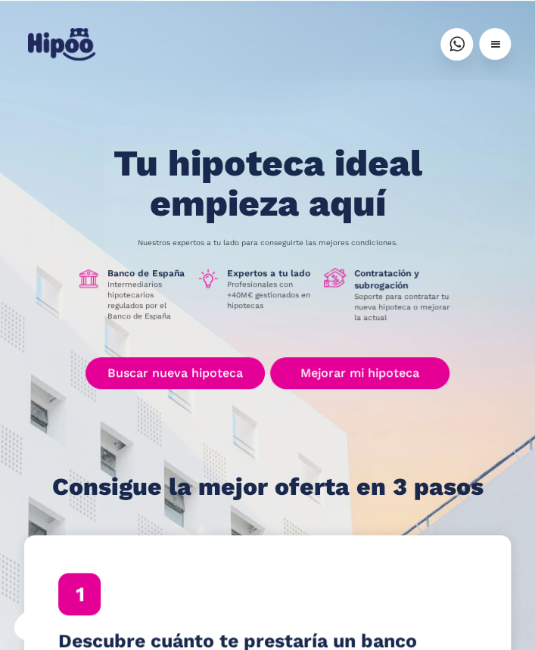 This screenshot has height=650, width=535. What do you see at coordinates (405, 307) in the screenshot?
I see `p: Soporte para contratar tu nueva hipoteca o mejorar la actual` at bounding box center [405, 307].